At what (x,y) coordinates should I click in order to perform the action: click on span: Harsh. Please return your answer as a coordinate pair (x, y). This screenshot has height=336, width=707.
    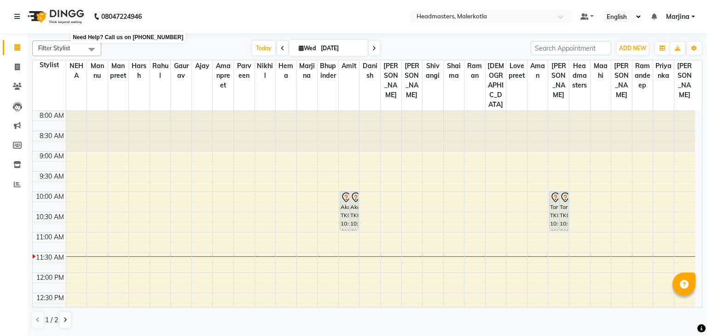
    Looking at the image, I should click on (139, 71).